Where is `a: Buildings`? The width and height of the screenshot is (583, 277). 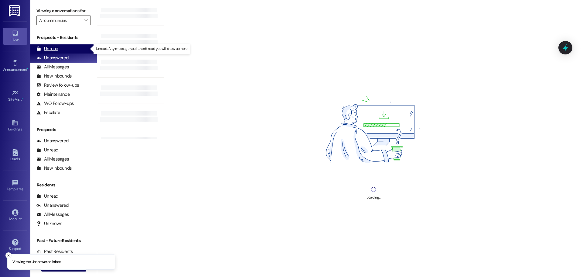
a: Buildings is located at coordinates (15, 126).